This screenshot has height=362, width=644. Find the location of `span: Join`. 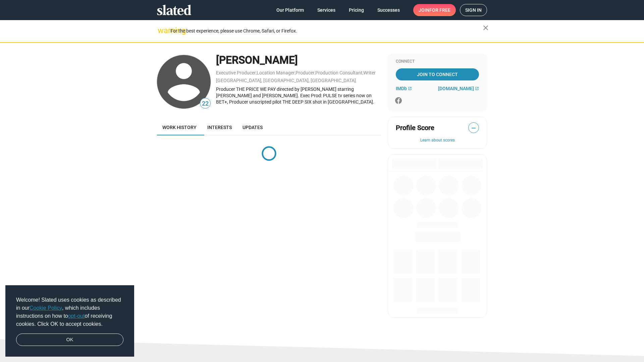

span: Join is located at coordinates (434, 10).